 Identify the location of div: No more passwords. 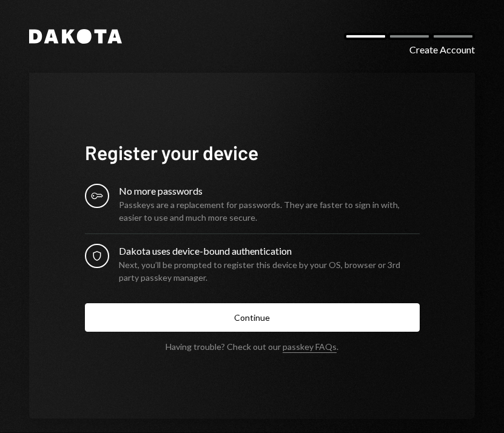
(269, 191).